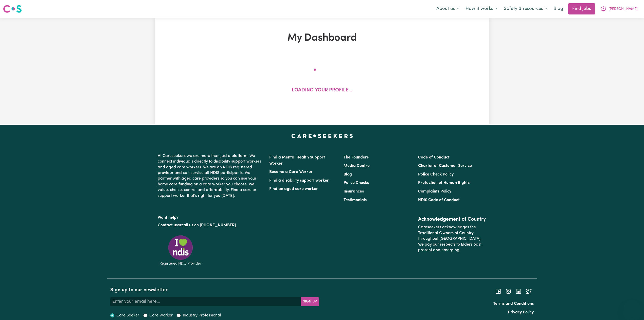 This screenshot has width=644, height=320. What do you see at coordinates (297, 161) in the screenshot?
I see `a: Find a Mental Health Support Worker` at bounding box center [297, 161].